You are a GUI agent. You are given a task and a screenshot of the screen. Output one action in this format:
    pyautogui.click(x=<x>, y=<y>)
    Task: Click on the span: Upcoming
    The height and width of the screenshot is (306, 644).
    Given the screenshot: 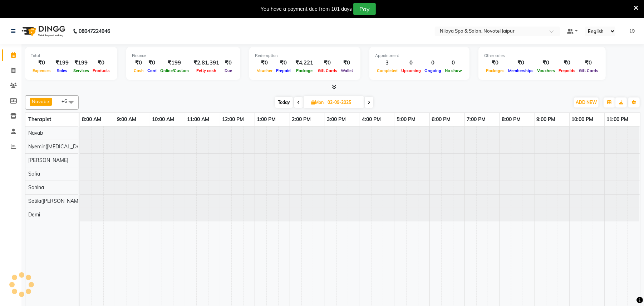 What is the action you would take?
    pyautogui.click(x=411, y=71)
    